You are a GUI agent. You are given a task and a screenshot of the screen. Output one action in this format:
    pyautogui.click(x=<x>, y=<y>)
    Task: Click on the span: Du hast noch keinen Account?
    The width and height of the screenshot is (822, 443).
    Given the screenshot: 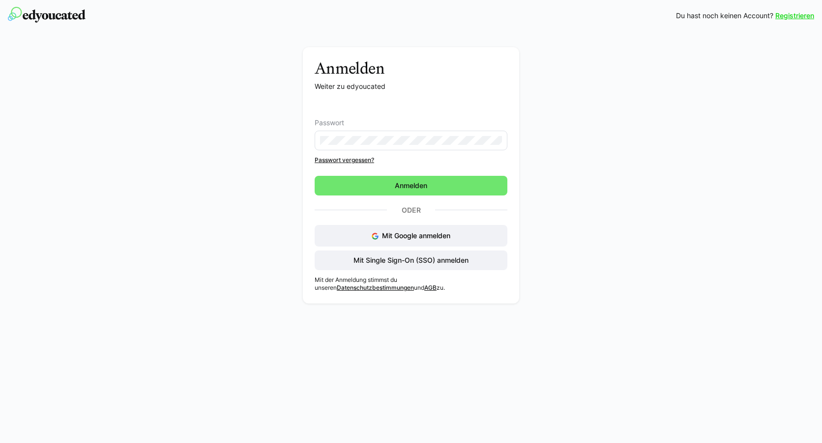 What is the action you would take?
    pyautogui.click(x=724, y=16)
    